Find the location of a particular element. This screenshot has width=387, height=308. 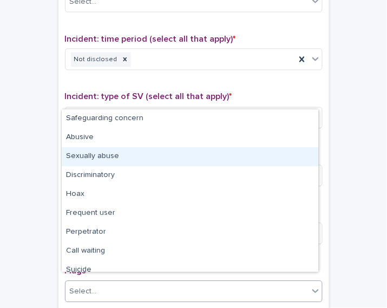

div: Select... is located at coordinates (83, 292).